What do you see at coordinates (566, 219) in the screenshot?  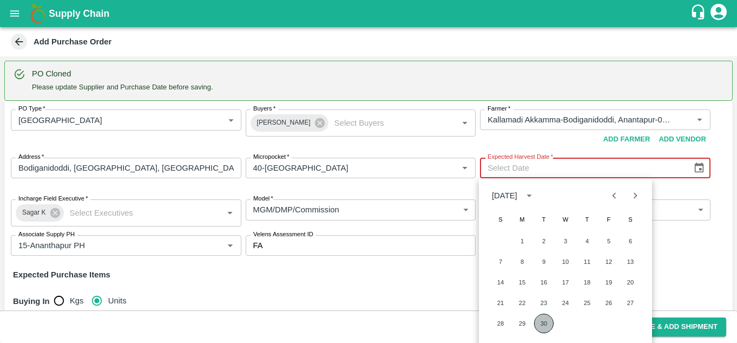 I see `span: Wednesday` at bounding box center [566, 219].